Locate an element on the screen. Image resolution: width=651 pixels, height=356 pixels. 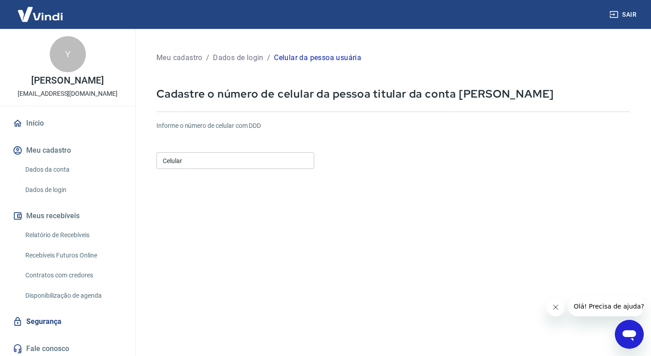
a: Recebíveis Futuros Online is located at coordinates (73, 255).